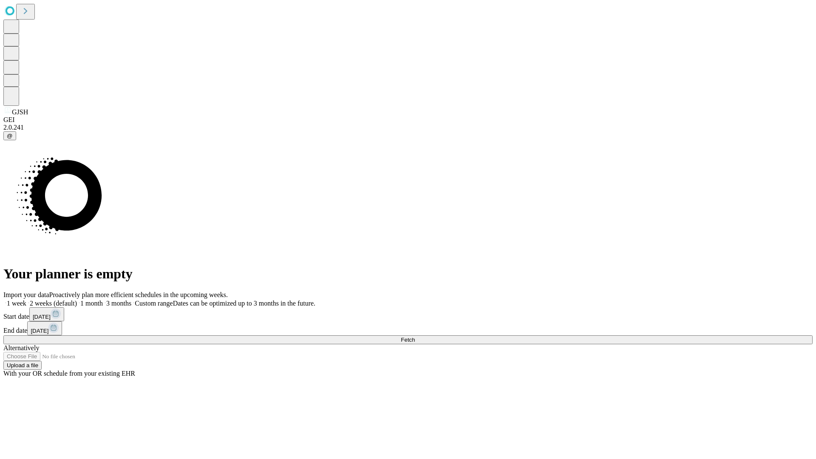  What do you see at coordinates (408, 314) in the screenshot?
I see `div: Start date` at bounding box center [408, 314].